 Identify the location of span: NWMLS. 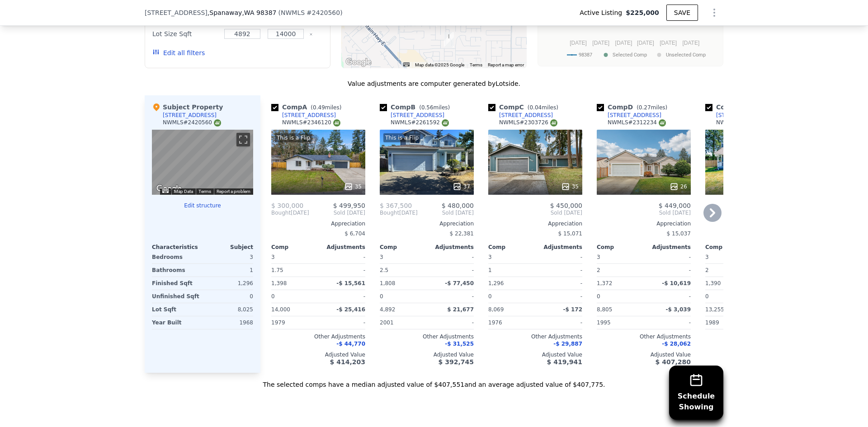
(292, 12).